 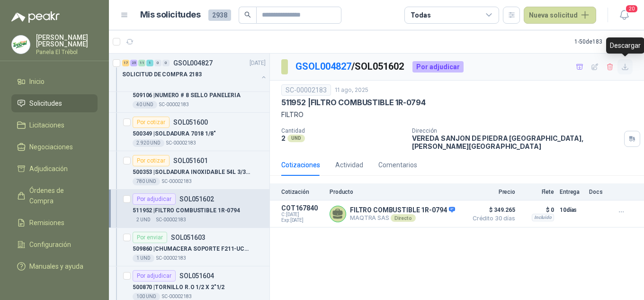 What do you see at coordinates (457, 115) in the screenshot?
I see `p: FILTRO` at bounding box center [457, 115].